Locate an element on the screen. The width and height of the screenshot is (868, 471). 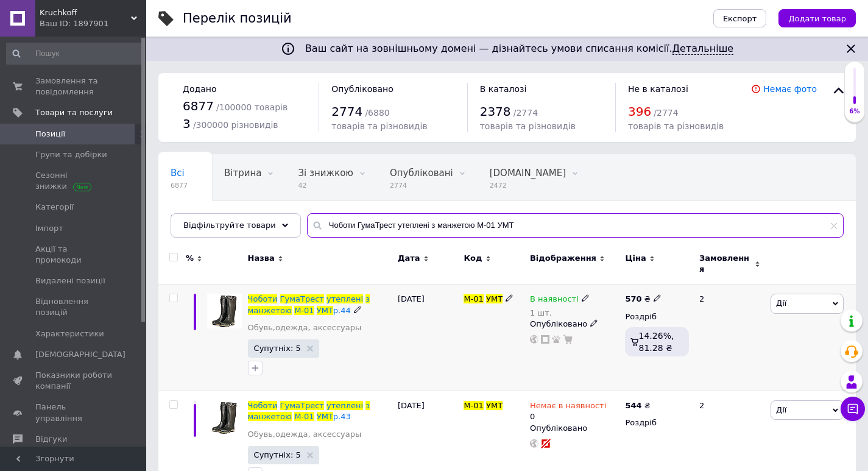
span: 396 is located at coordinates (640, 111).